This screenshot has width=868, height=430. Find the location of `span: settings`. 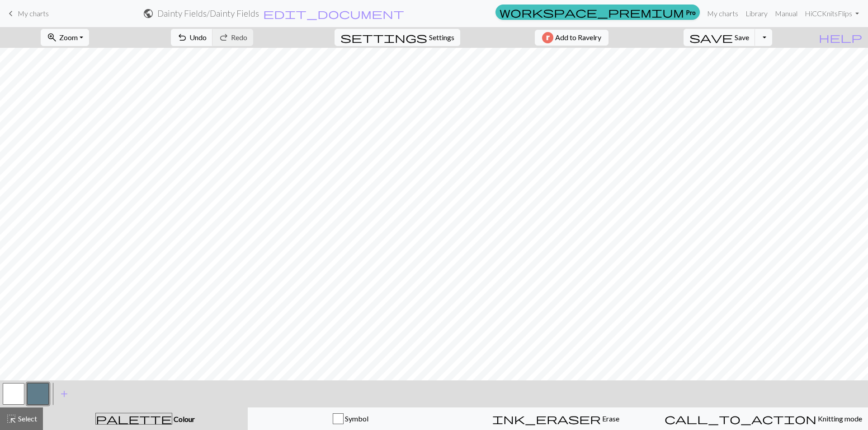

span: settings is located at coordinates (384, 37).